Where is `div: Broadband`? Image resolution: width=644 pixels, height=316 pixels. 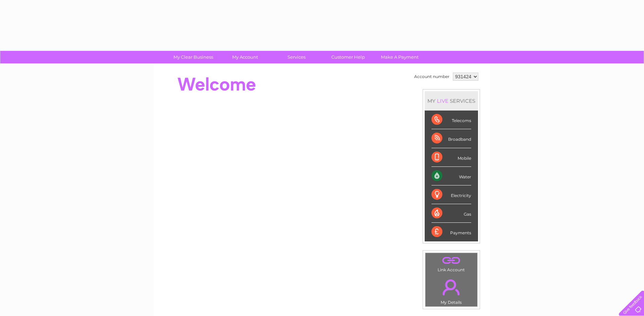 div: Broadband is located at coordinates (451, 139).